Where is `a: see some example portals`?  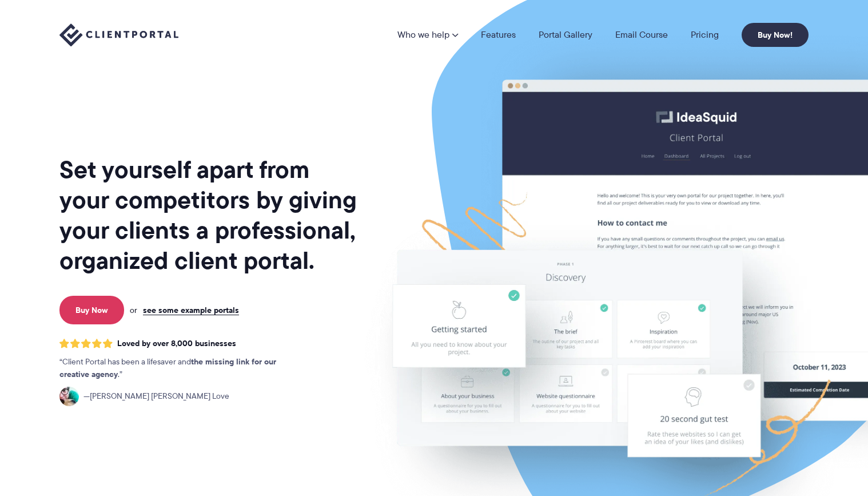 a: see some example portals is located at coordinates (191, 310).